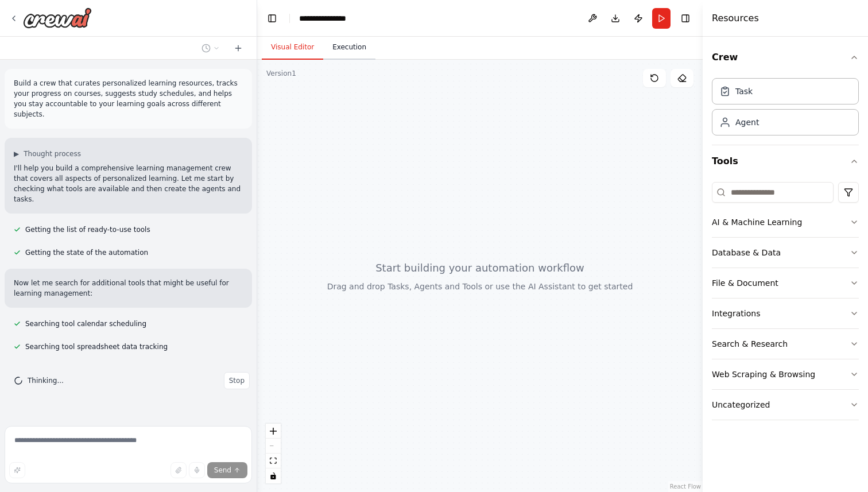 The height and width of the screenshot is (492, 868). I want to click on button: File & Document, so click(785, 283).